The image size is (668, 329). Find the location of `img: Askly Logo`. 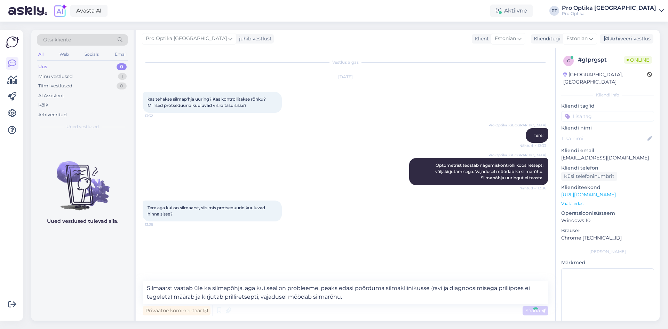

img: Askly Logo is located at coordinates (12, 42).